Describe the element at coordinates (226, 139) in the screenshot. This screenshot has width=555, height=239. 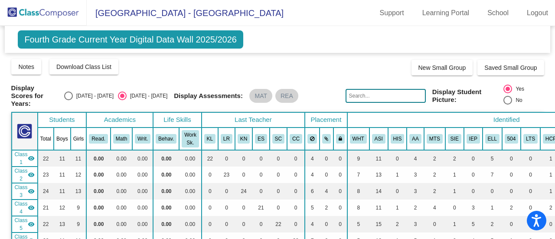
I see `th: Lindsey Roivas` at that location.